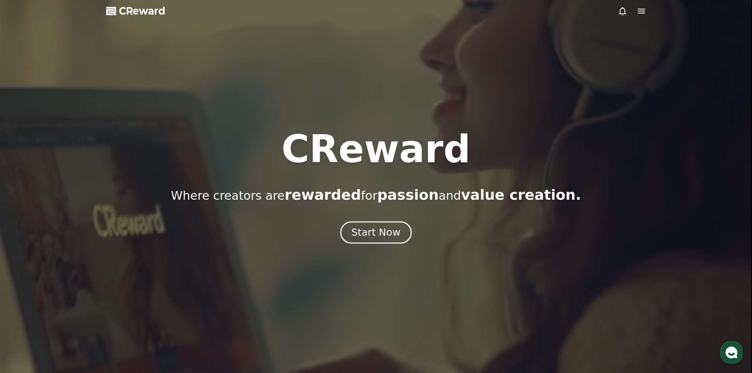 The height and width of the screenshot is (373, 752). What do you see at coordinates (408, 195) in the screenshot?
I see `span: passion` at bounding box center [408, 195].